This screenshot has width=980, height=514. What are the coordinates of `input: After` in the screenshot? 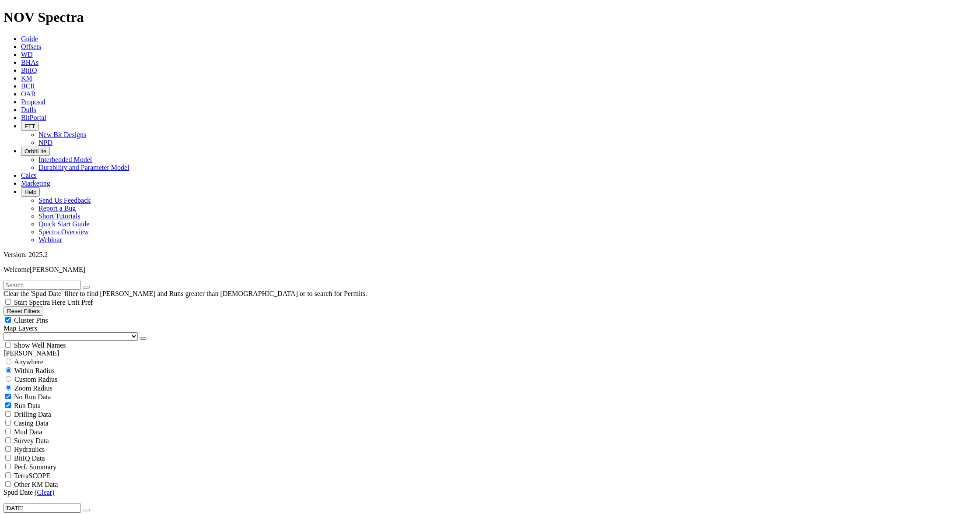 It's located at (42, 508).